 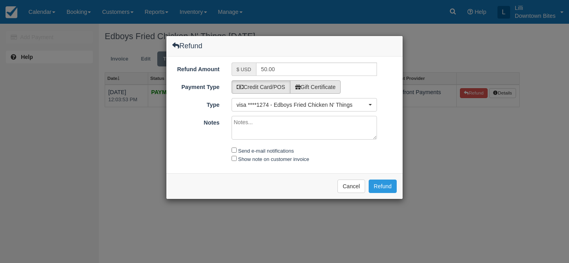 I want to click on label: Credit Card/POS, so click(x=261, y=87).